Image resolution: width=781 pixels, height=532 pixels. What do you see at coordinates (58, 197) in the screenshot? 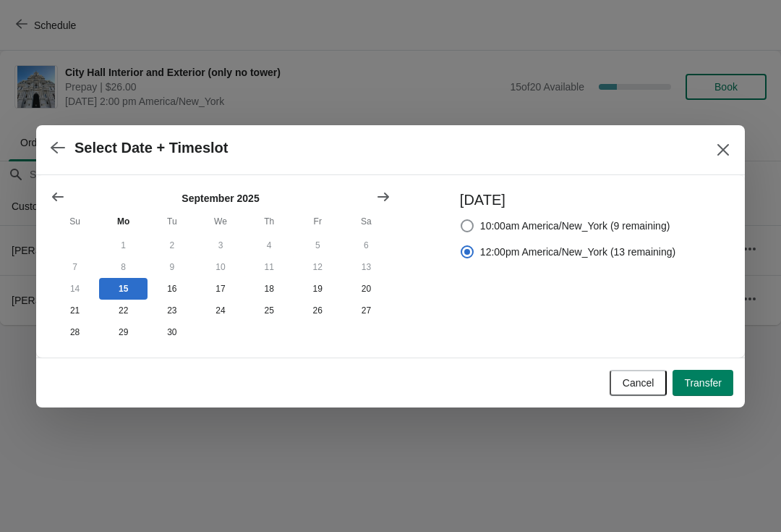
I see `button: Show previous month, August 2025` at bounding box center [58, 197].